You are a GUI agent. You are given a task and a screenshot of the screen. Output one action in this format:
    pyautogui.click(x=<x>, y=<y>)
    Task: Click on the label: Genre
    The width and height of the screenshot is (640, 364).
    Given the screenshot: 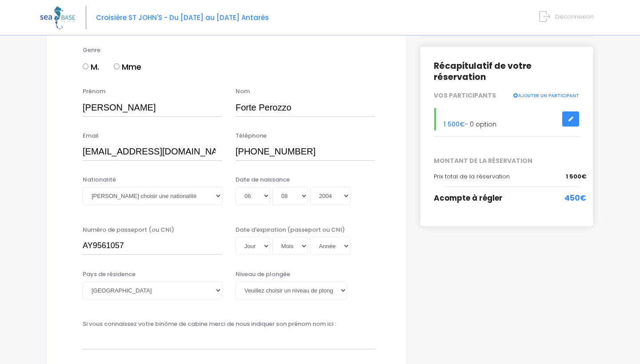 What is the action you would take?
    pyautogui.click(x=92, y=50)
    